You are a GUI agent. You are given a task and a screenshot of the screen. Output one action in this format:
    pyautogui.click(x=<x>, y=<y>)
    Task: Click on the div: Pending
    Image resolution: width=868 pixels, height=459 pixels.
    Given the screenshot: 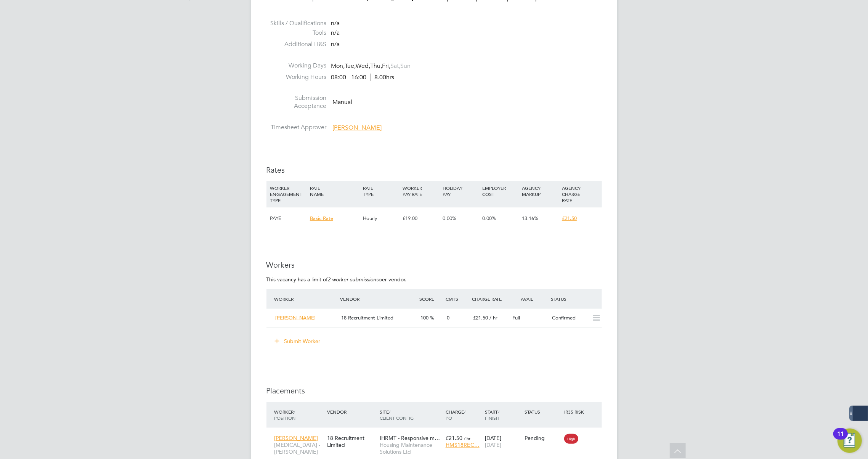 What is the action you would take?
    pyautogui.click(x=542, y=438)
    